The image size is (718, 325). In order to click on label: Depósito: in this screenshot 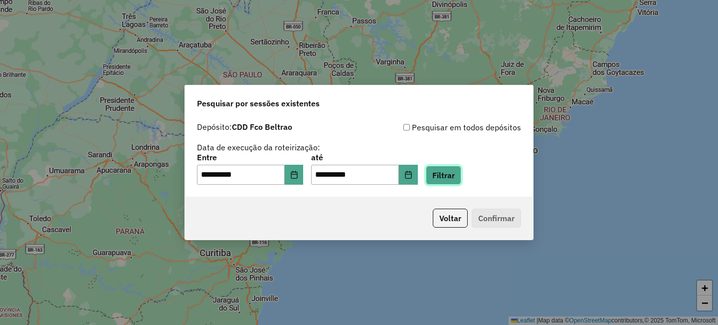, I will do `click(244, 127)`.